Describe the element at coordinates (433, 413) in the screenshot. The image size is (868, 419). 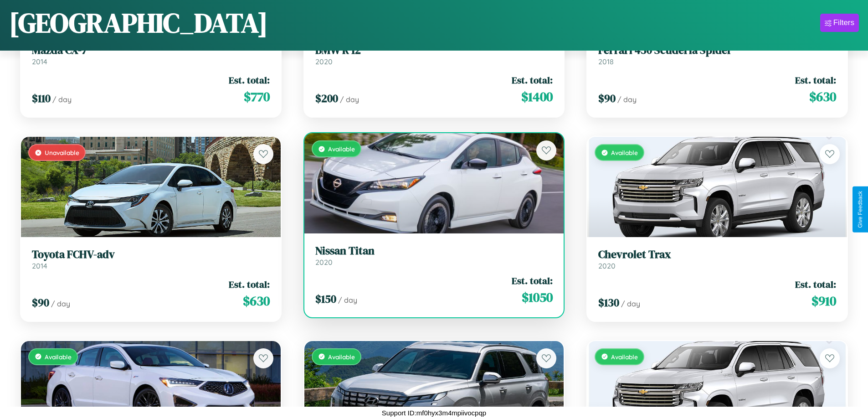
I see `p: Support ID: mf0hyx3m4mpiivocpqp` at that location.